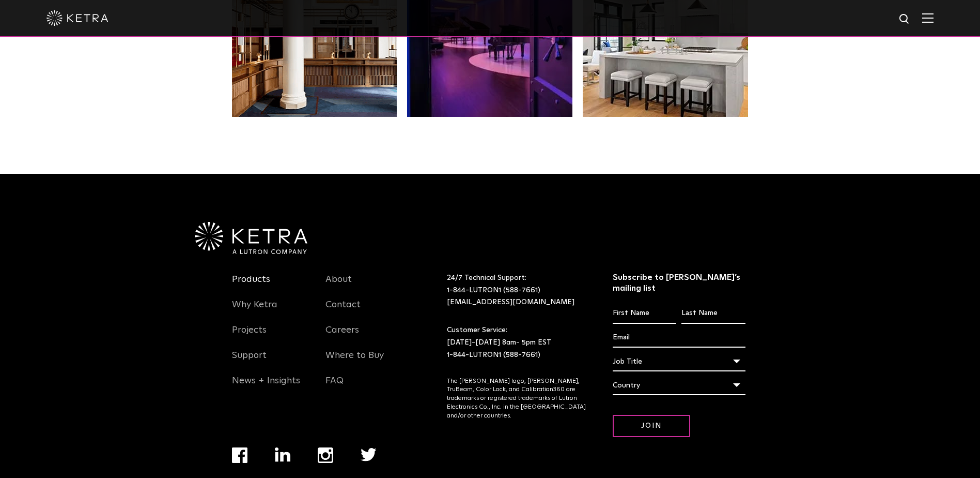 Image resolution: width=980 pixels, height=478 pixels. I want to click on img: ketra-logo-2019-white, so click(78, 18).